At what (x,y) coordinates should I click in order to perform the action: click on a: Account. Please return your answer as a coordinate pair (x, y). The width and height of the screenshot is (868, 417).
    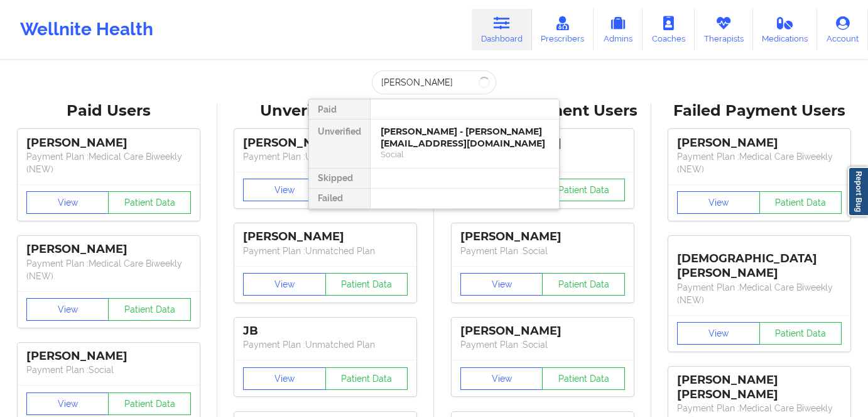
    Looking at the image, I should click on (842, 29).